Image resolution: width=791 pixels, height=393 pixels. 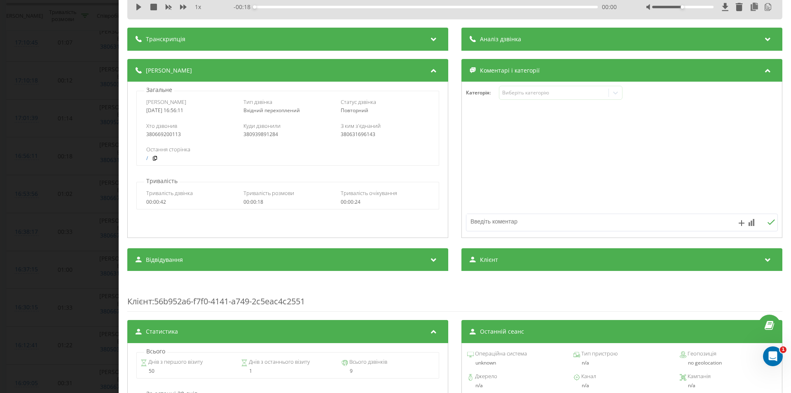 What do you see at coordinates (701, 353) in the screenshot?
I see `span: Геопозиція` at bounding box center [701, 353].